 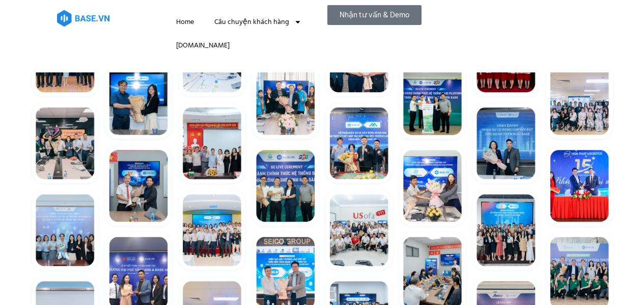 I want to click on nav: Menu, so click(x=239, y=34).